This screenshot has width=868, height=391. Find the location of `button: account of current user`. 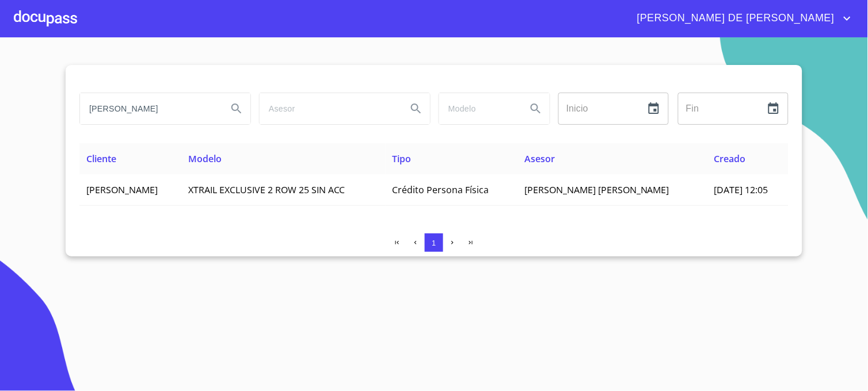

button: account of current user is located at coordinates (741, 18).